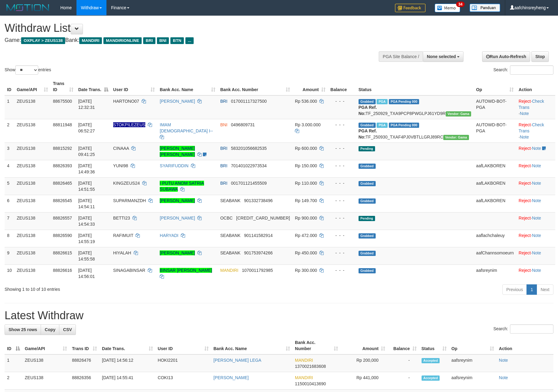  I want to click on span: Copy 901141582914 to clipboard, so click(258, 235).